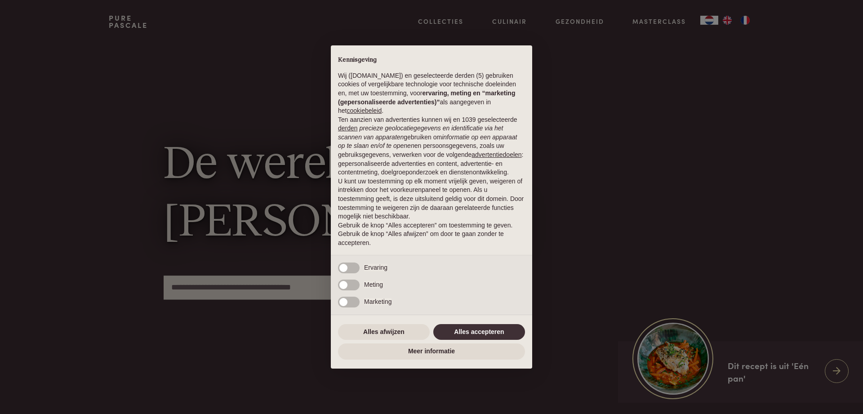 The height and width of the screenshot is (414, 863). What do you see at coordinates (384, 332) in the screenshot?
I see `button: Alles afwijzen` at bounding box center [384, 332].